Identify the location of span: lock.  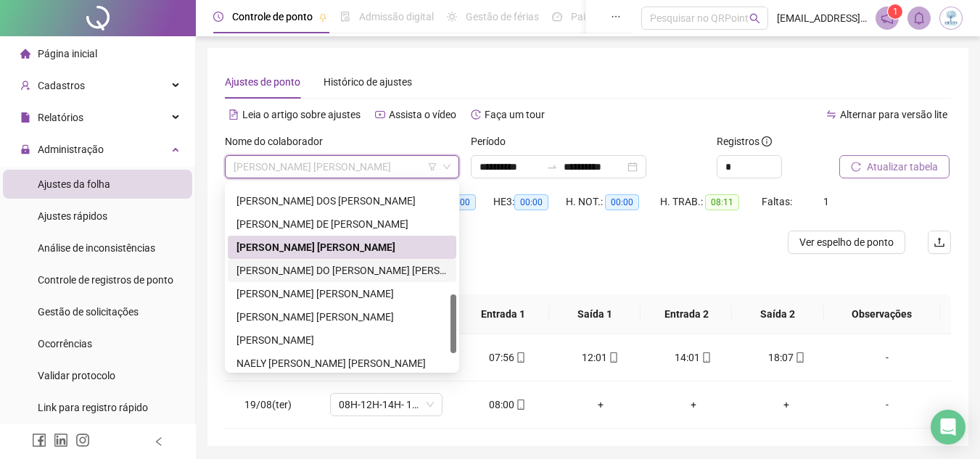
(26, 149).